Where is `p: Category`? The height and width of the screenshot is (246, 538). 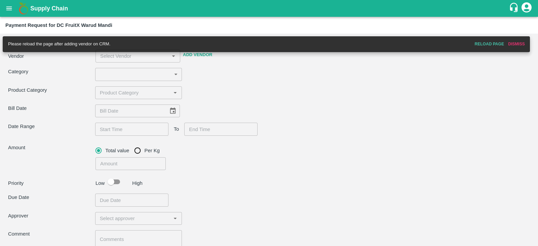 p: Category is located at coordinates (51, 72).